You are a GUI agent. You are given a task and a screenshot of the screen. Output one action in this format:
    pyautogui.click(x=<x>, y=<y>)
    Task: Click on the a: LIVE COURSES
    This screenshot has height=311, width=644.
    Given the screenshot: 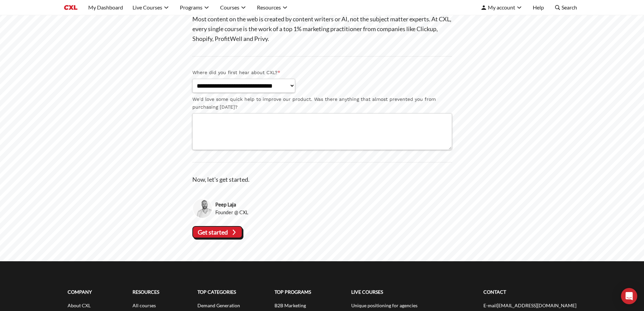 What is the action you would take?
    pyautogui.click(x=410, y=292)
    